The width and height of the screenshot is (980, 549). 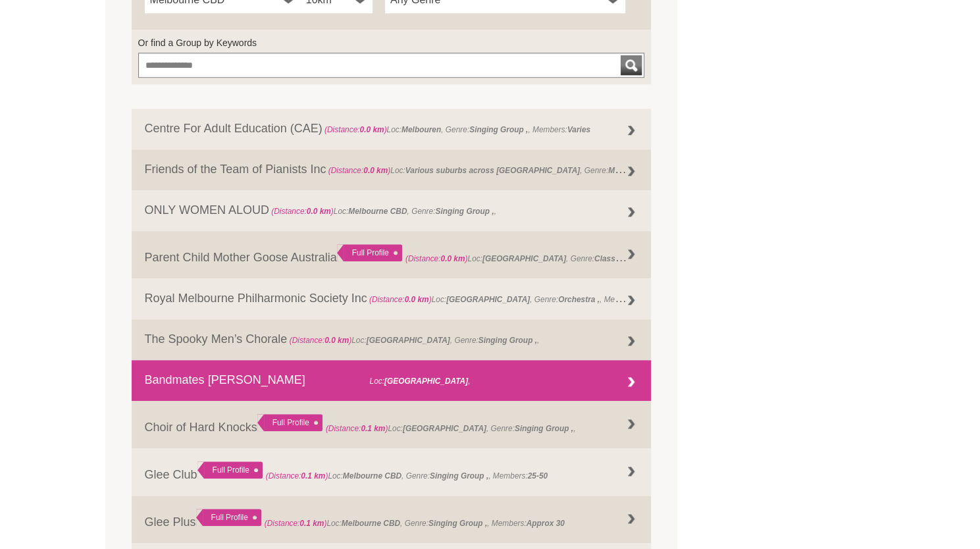 I want to click on strong: Orchestra ,, so click(x=578, y=300).